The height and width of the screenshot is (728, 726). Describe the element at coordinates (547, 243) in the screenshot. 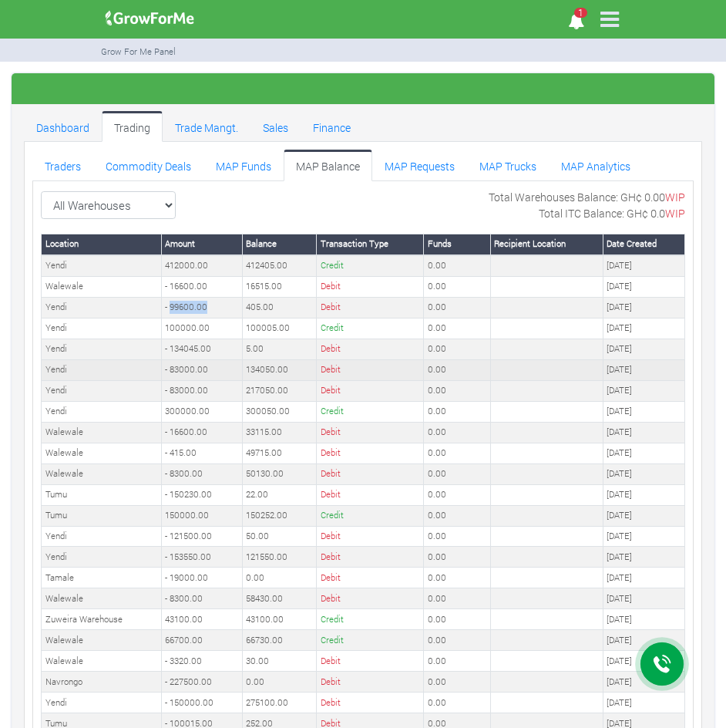

I see `th: Recipient Location` at that location.